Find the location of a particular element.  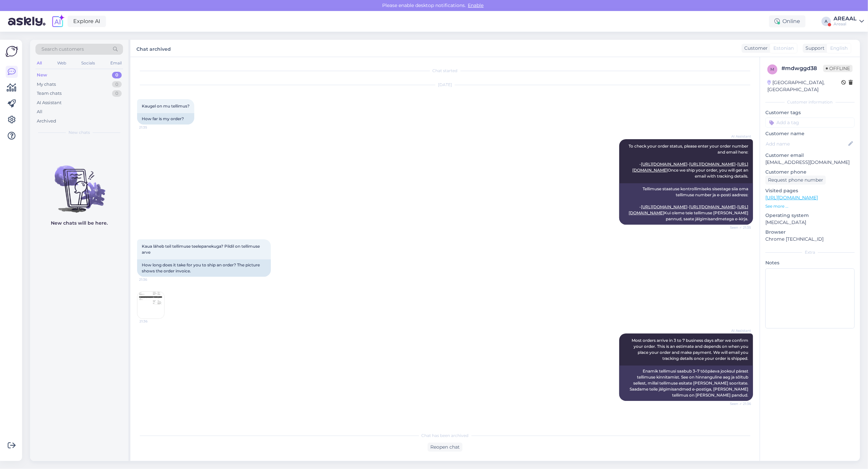

p: Customer phone is located at coordinates (810, 172).